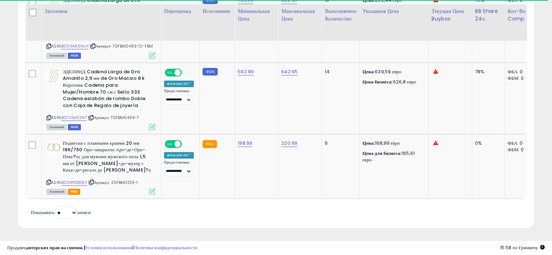  Describe the element at coordinates (165, 248) in the screenshot. I see `font: Политика конфиденциальности` at that location.